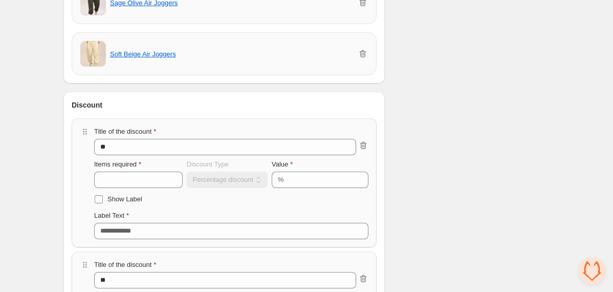  I want to click on span: Show Label, so click(125, 198).